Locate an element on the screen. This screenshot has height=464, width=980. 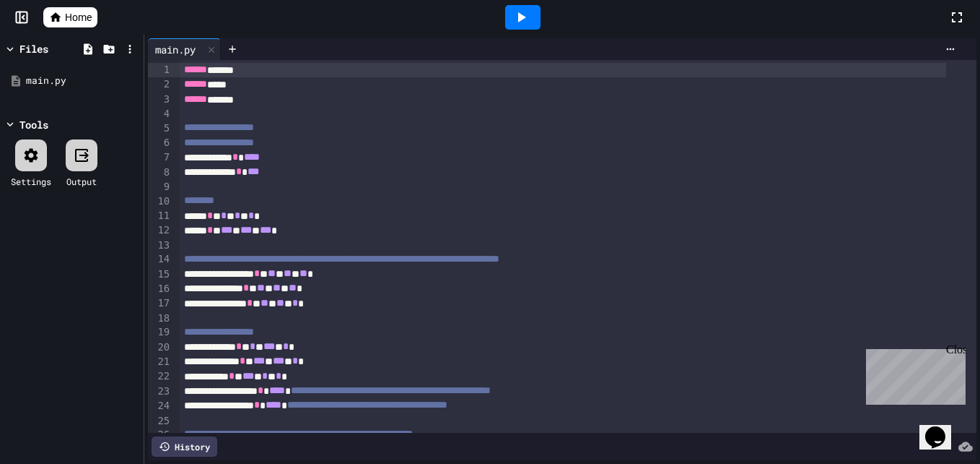
div: Files is located at coordinates (34, 48).